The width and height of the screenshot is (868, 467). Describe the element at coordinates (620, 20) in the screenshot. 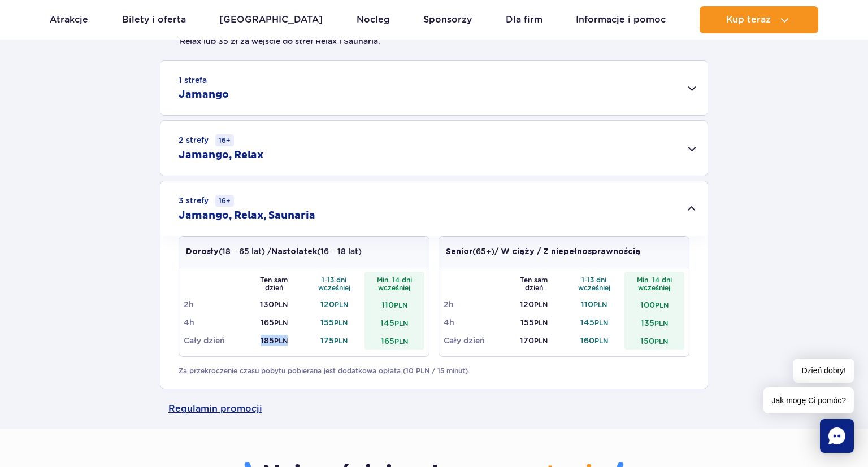

I see `a: Informacje i pomoc` at that location.